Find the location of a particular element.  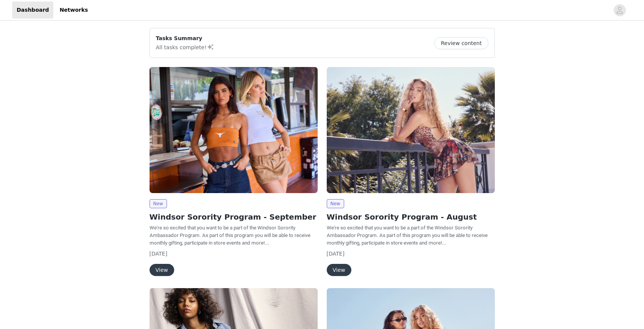

p: Tasks Summary is located at coordinates (185, 38).